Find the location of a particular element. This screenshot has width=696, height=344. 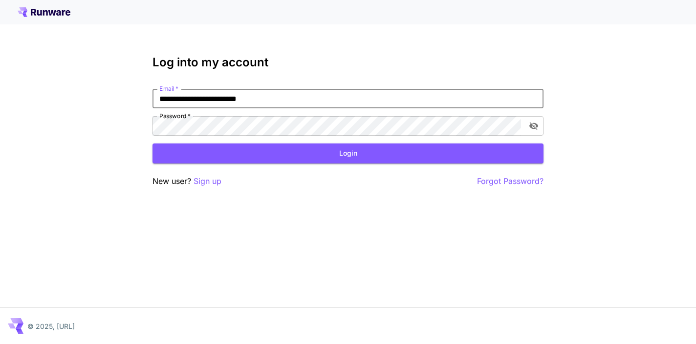

p: Sign up is located at coordinates (207, 181).